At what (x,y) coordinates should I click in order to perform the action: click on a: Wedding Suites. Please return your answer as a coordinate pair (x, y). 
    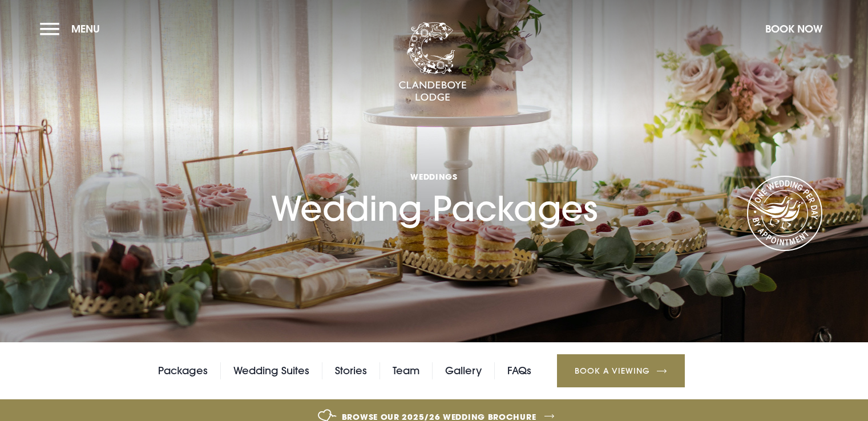
    Looking at the image, I should click on (271, 371).